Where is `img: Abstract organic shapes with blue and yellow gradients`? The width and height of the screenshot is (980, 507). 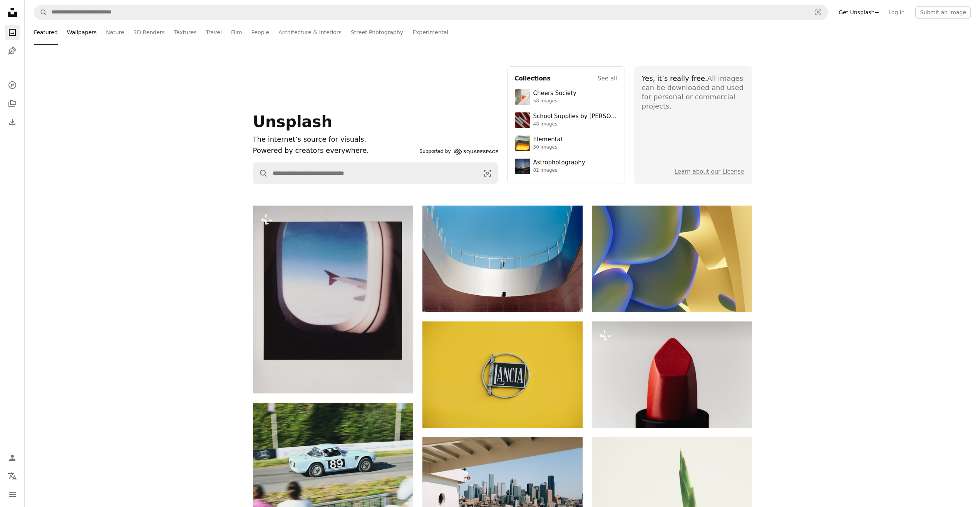 img: Abstract organic shapes with blue and yellow gradients is located at coordinates (672, 258).